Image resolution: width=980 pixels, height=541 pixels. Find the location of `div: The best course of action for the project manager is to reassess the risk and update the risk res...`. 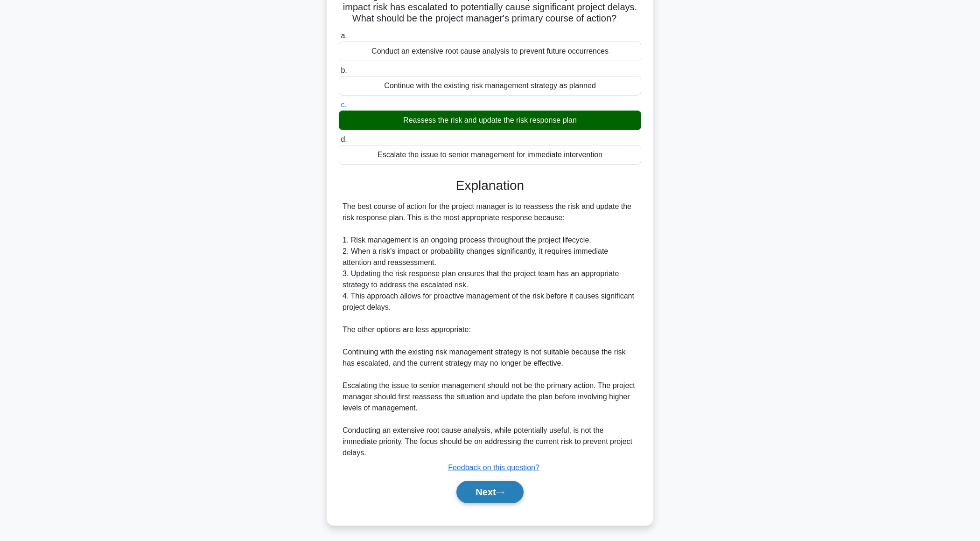

div: The best course of action for the project manager is to reassess the risk and update the risk res... is located at coordinates (490, 330).